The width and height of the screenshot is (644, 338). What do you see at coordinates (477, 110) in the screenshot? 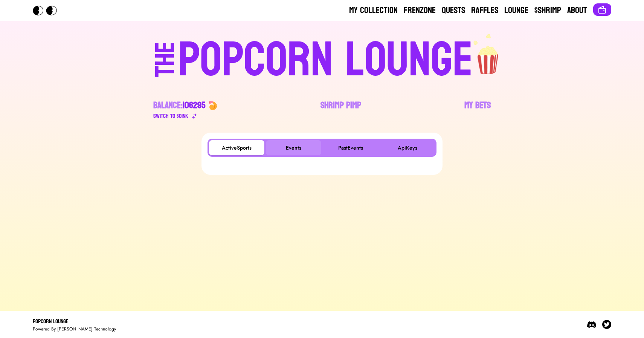
I see `a: My Bets` at bounding box center [477, 110].